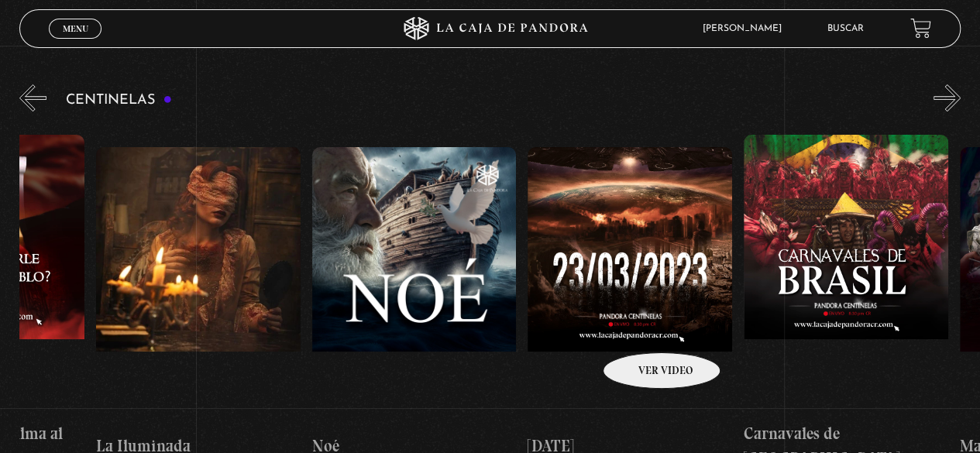  Describe the element at coordinates (947, 98) in the screenshot. I see `button: Next` at that location.